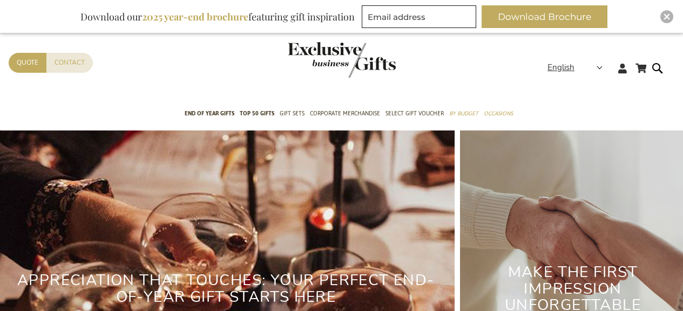 The image size is (683, 311). I want to click on img: Close, so click(667, 17).